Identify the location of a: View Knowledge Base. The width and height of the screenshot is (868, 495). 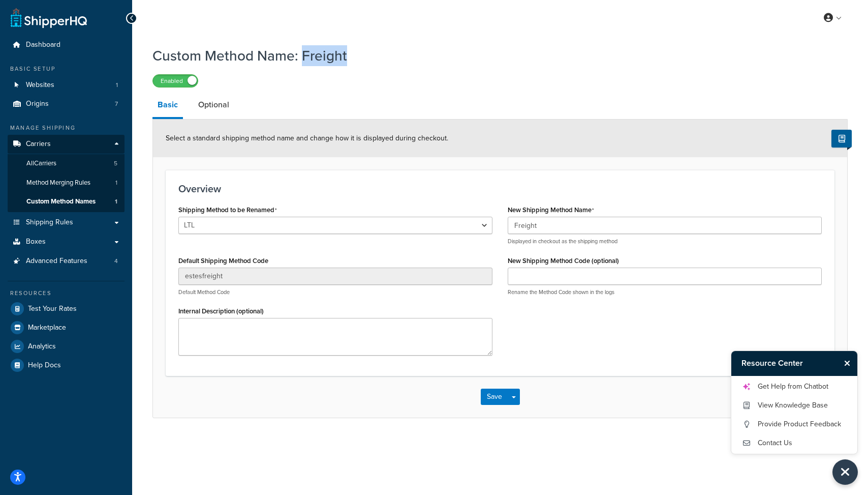
(794, 405).